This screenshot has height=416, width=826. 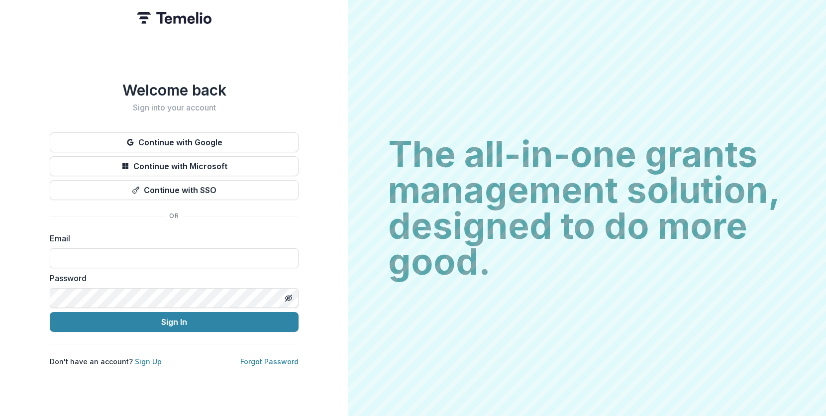 I want to click on label: Password, so click(x=171, y=278).